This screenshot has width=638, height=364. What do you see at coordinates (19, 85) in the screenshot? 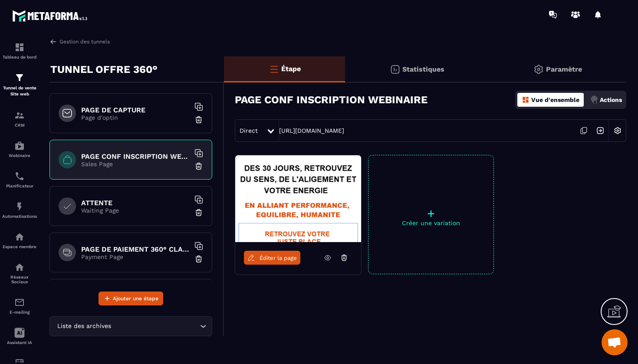
I see `a: formationformationTunnel de vente Site web` at bounding box center [19, 85].